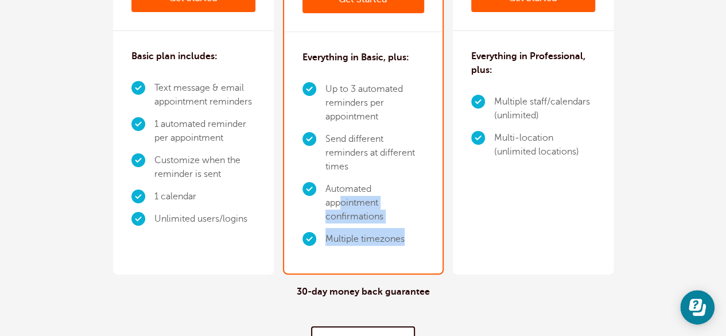  What do you see at coordinates (375, 153) in the screenshot?
I see `li: Send different reminders at different times` at bounding box center [375, 153].